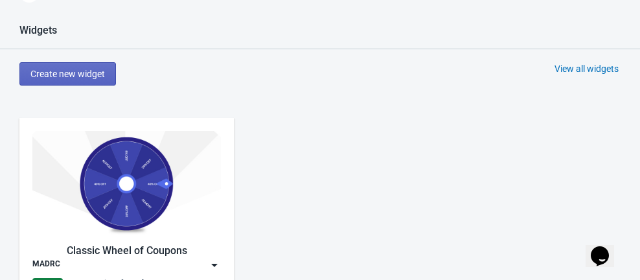 Image resolution: width=640 pixels, height=280 pixels. What do you see at coordinates (214, 265) in the screenshot?
I see `img: dropdown.png` at bounding box center [214, 265].